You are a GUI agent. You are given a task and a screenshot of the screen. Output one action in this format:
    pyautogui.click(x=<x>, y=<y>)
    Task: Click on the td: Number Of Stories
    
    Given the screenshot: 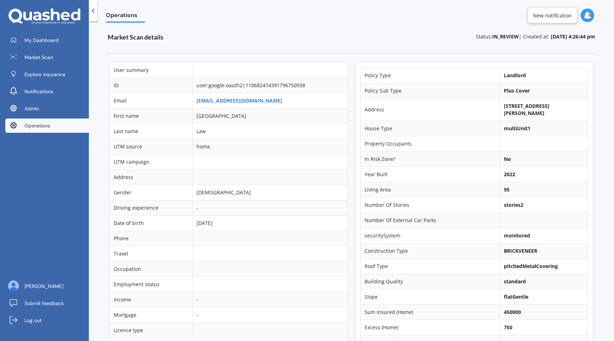 What is the action you would take?
    pyautogui.click(x=430, y=204)
    